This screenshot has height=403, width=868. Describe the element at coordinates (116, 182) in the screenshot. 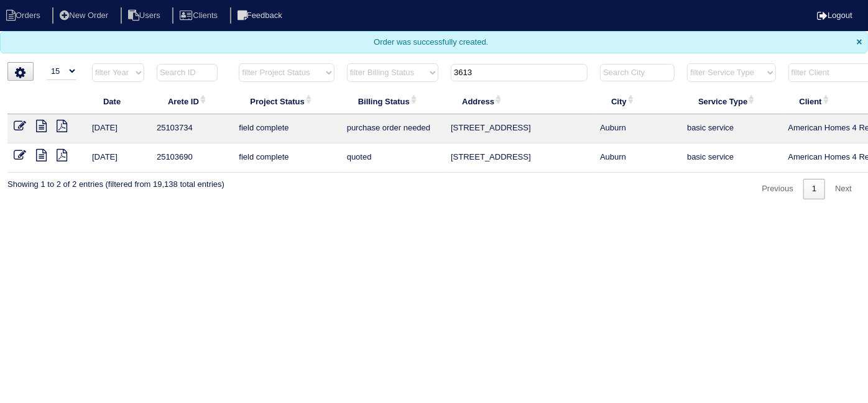

I see `div: Showing 1 to 2 of 2 entries (filtered from 19,138 total entries)` at that location.